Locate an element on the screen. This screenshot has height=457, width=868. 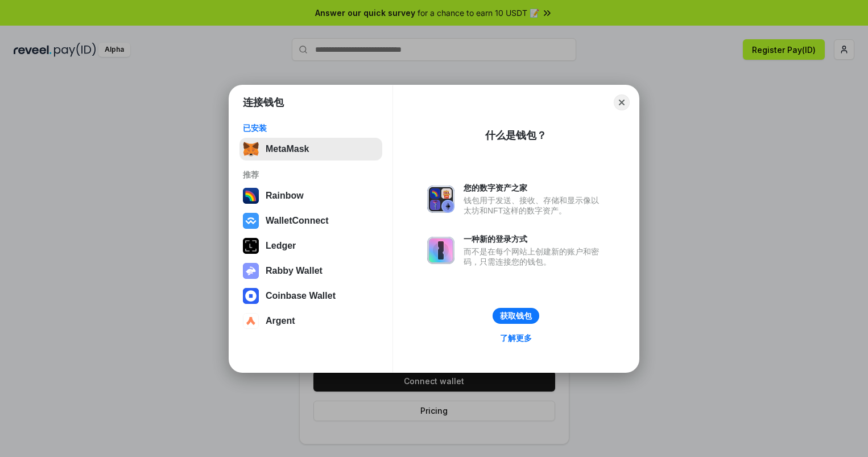
div: 推荐 is located at coordinates (311, 175).